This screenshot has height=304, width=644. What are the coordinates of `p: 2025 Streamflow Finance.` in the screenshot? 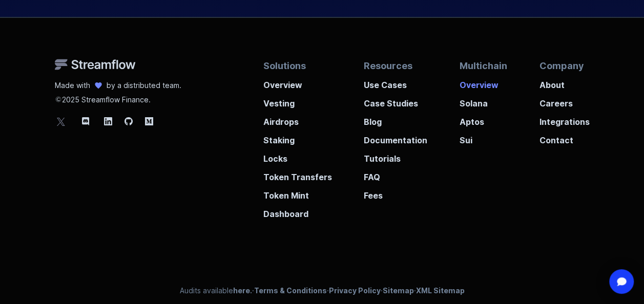 It's located at (118, 98).